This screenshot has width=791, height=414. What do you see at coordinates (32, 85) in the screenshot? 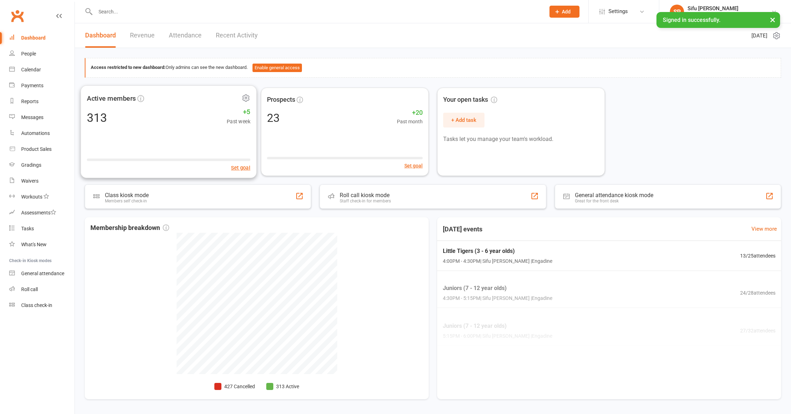
I see `div: Payments` at bounding box center [32, 85].